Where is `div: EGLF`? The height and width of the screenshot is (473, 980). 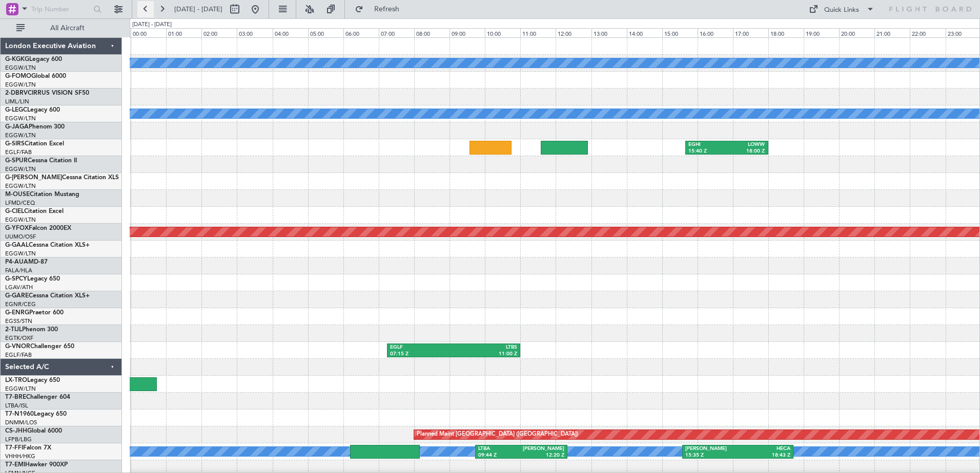
div: EGLF is located at coordinates (422, 348).